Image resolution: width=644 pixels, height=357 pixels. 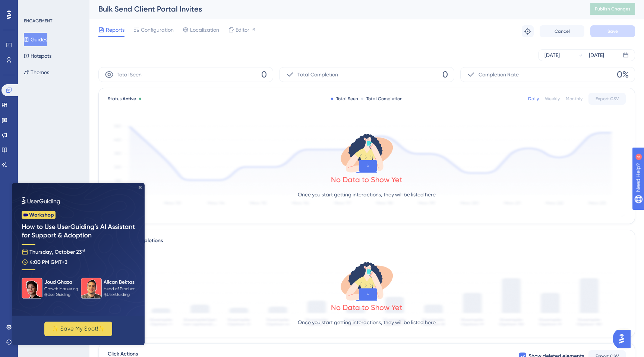 I want to click on div: Close Preview, so click(x=128, y=4).